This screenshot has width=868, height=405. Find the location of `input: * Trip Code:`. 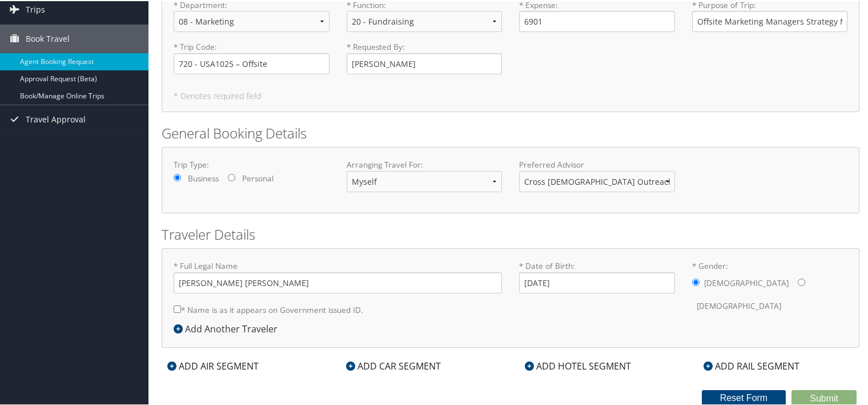

input: * Trip Code: is located at coordinates (252, 63).